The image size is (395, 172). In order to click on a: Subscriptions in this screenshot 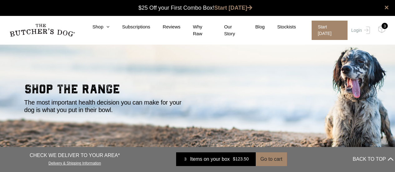, I will do `click(130, 27)`.